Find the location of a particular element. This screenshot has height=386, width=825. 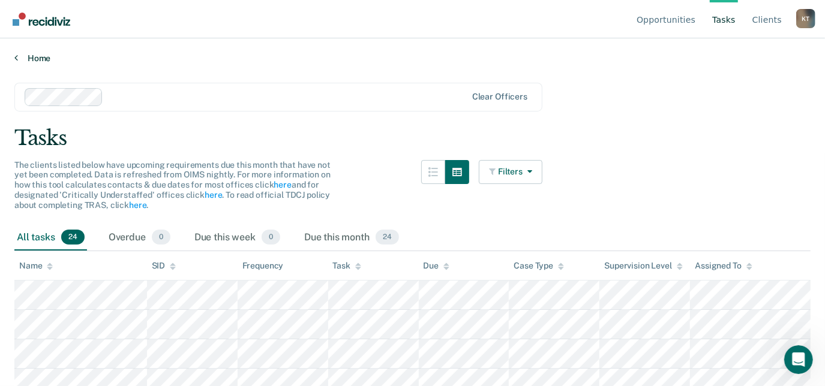

div: Frequency is located at coordinates (263, 266).